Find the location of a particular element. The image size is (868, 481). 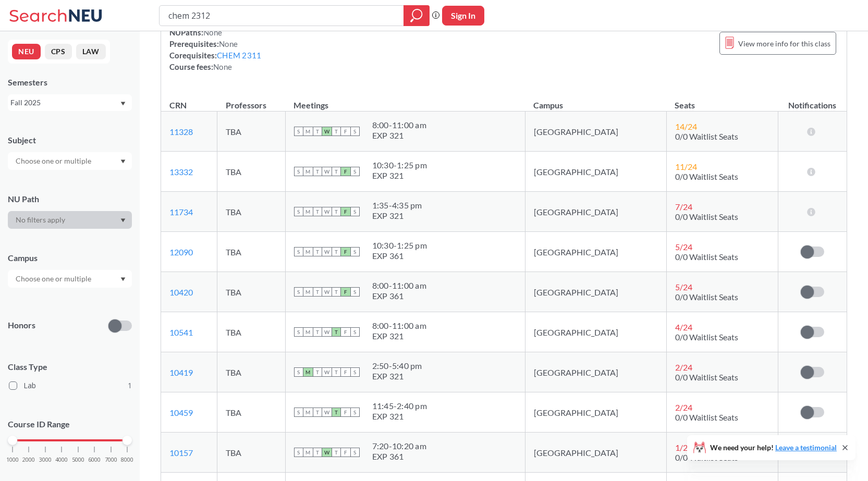

a: 10157 is located at coordinates (181, 453).